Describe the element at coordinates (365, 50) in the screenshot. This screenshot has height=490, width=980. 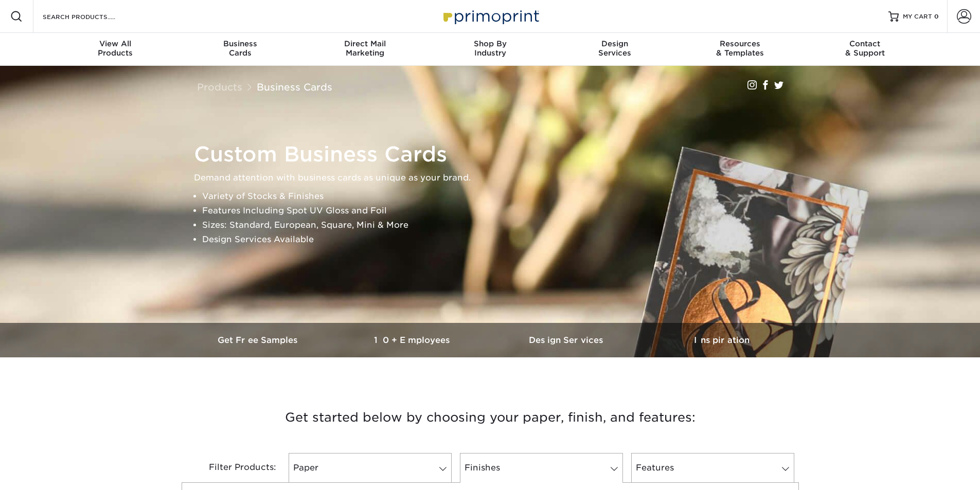
I see `a: Direct MailMarketing` at that location.